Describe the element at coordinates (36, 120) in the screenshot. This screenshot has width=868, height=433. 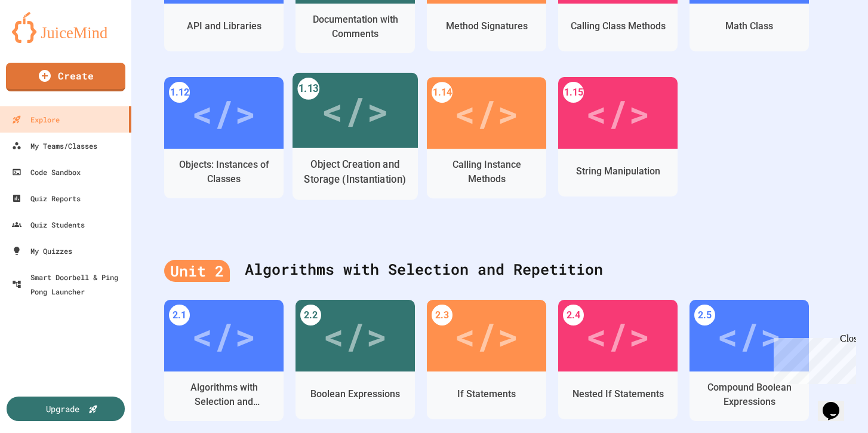
I see `div: Explore` at that location.